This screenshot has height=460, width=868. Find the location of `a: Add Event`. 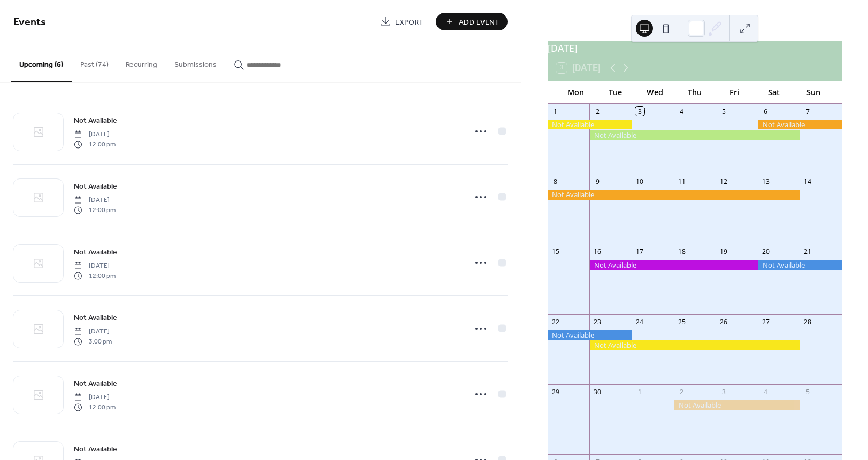

a: Add Event is located at coordinates (472, 21).